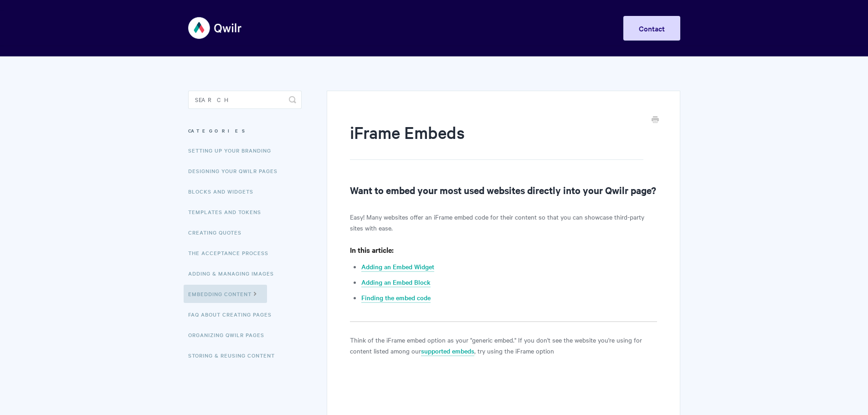 The image size is (868, 415). What do you see at coordinates (224, 191) in the screenshot?
I see `a: Blocks and Widgets` at bounding box center [224, 191].